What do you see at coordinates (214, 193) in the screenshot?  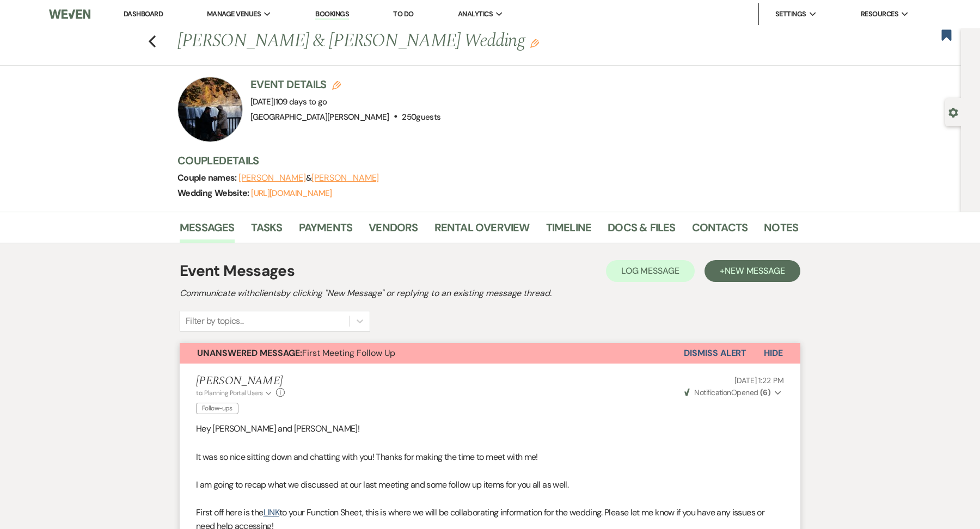 I see `span: Wedding Website:` at bounding box center [214, 193].